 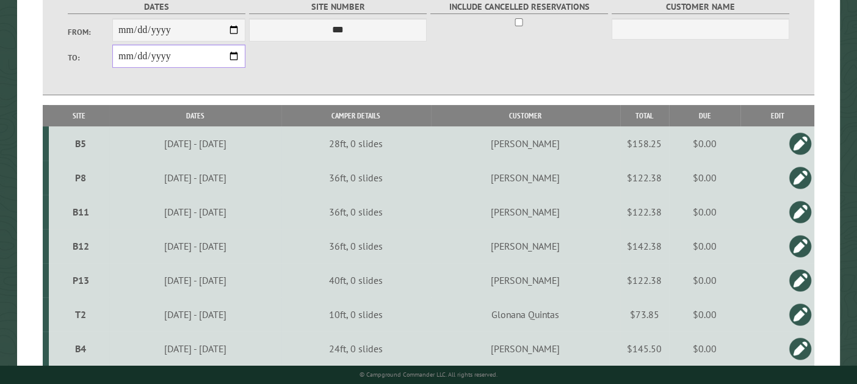 I want to click on th: Total, so click(x=645, y=115).